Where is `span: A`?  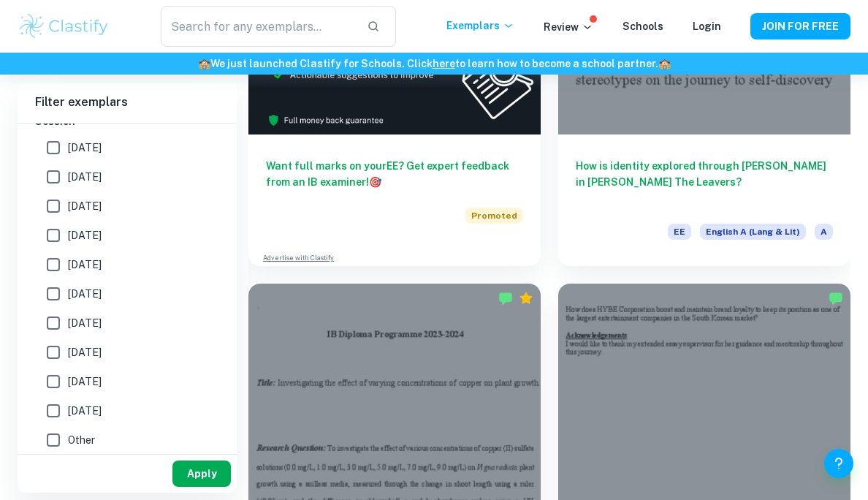 span: A is located at coordinates (824, 232).